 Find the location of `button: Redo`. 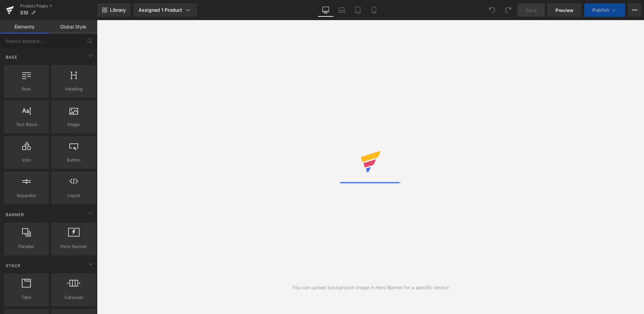

button: Redo is located at coordinates (508, 10).